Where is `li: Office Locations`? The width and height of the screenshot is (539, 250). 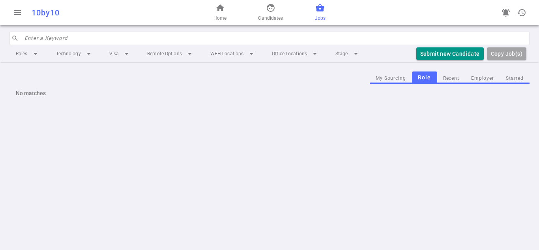 li: Office Locations is located at coordinates (296, 54).